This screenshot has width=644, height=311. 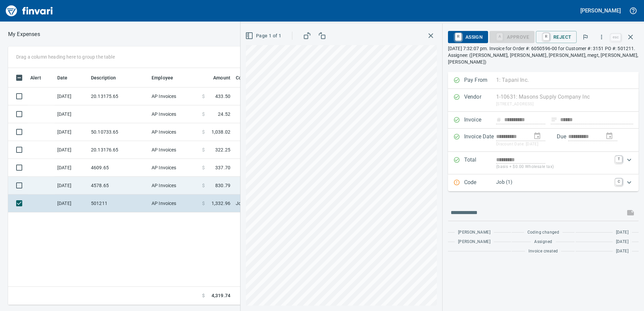 I want to click on p: (basis + $0.00 Wholesale tax), so click(x=554, y=167).